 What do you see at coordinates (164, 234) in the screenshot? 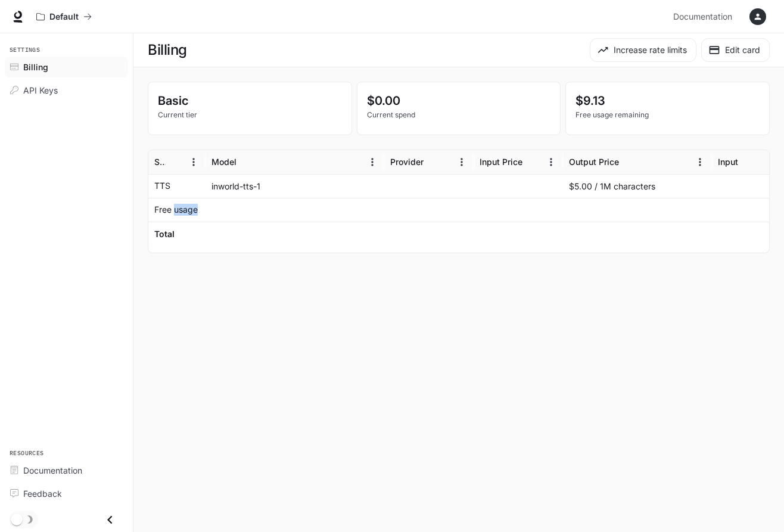
I see `h6: Total` at bounding box center [164, 234].